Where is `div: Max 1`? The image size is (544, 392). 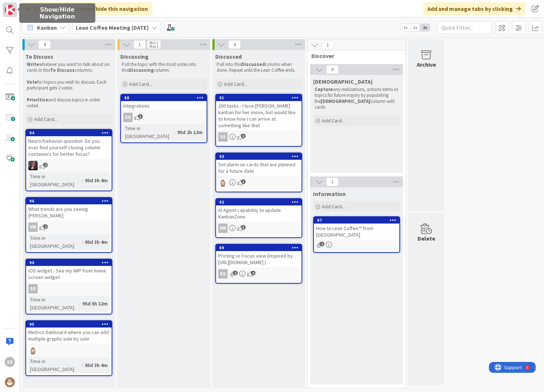
div: Max 1 is located at coordinates (154, 47).